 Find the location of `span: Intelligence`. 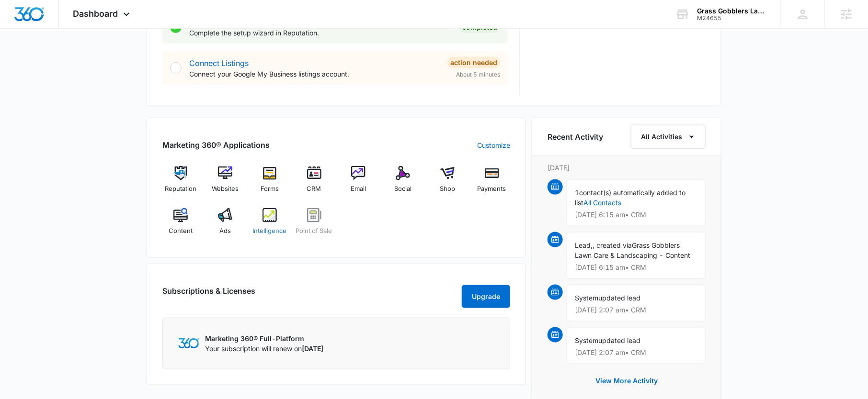

span: Intelligence is located at coordinates (269, 231).